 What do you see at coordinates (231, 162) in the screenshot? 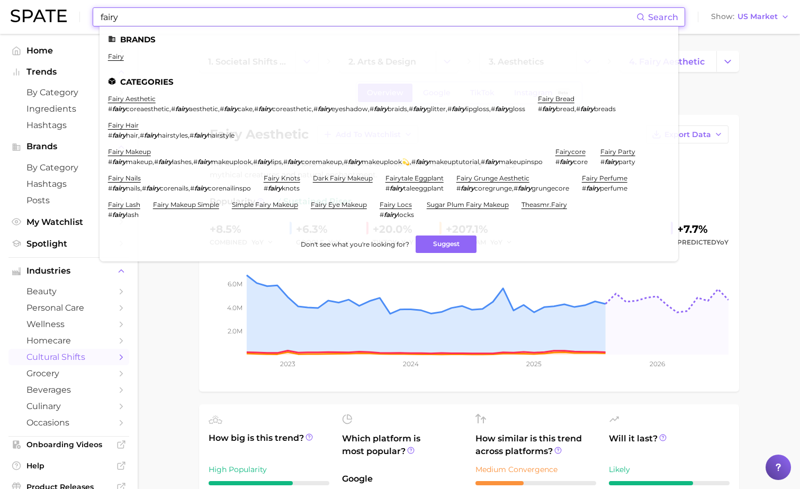
I see `span: makeuplook` at bounding box center [231, 162].